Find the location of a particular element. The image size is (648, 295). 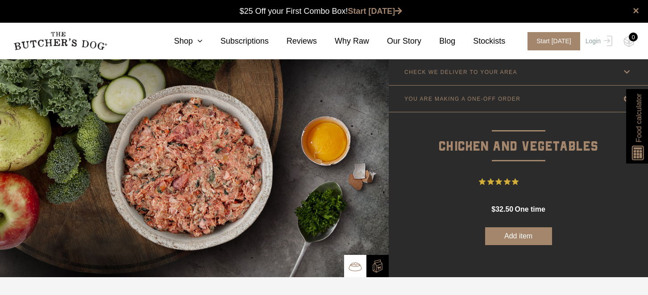

a: Stockists is located at coordinates (480, 41).